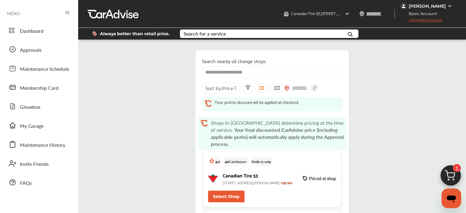 This screenshot has width=466, height=213. Describe the element at coordinates (256, 102) in the screenshot. I see `p: Your promo discount will be applied at checkout` at that location.